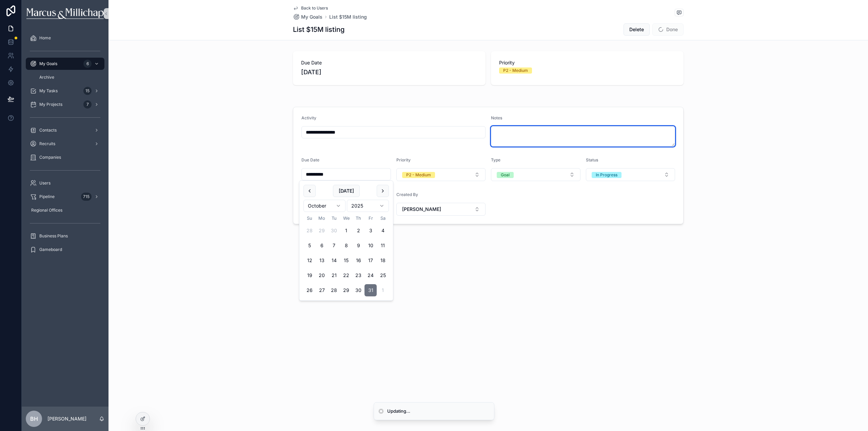 This screenshot has width=868, height=431. What do you see at coordinates (348, 17) in the screenshot?
I see `a: List $15M listing` at bounding box center [348, 17].